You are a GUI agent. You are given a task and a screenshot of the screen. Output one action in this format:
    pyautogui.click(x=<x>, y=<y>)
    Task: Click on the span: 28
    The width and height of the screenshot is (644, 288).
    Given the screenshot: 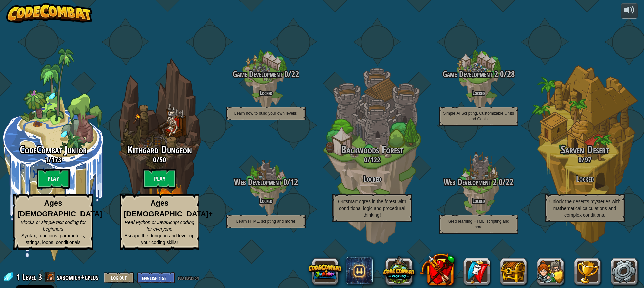 What is the action you would take?
    pyautogui.click(x=511, y=74)
    